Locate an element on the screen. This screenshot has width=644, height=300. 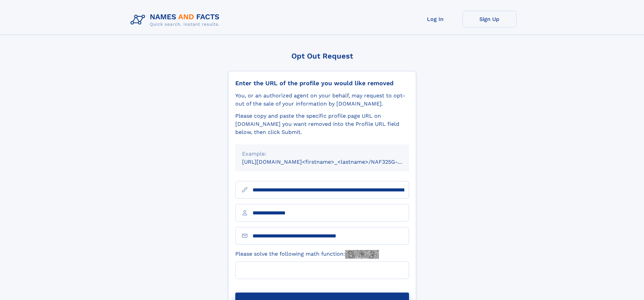
a: Log In is located at coordinates (436, 19).